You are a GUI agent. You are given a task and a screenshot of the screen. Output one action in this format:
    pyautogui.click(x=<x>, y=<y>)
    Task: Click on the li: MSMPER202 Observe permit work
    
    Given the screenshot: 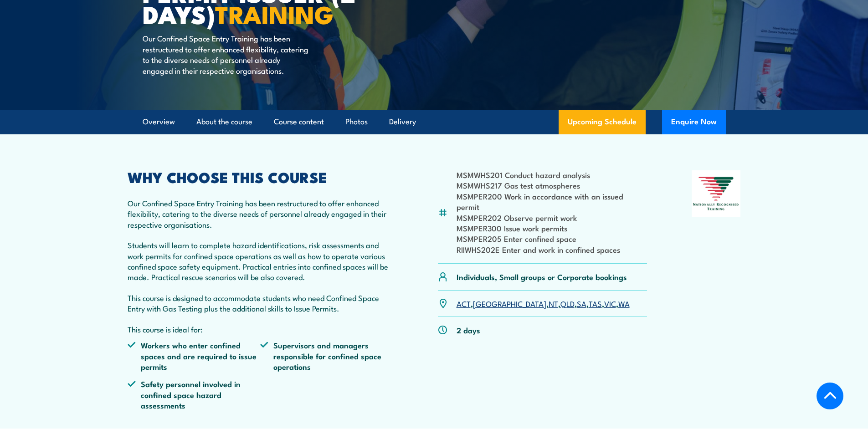 What is the action you would take?
    pyautogui.click(x=552, y=217)
    